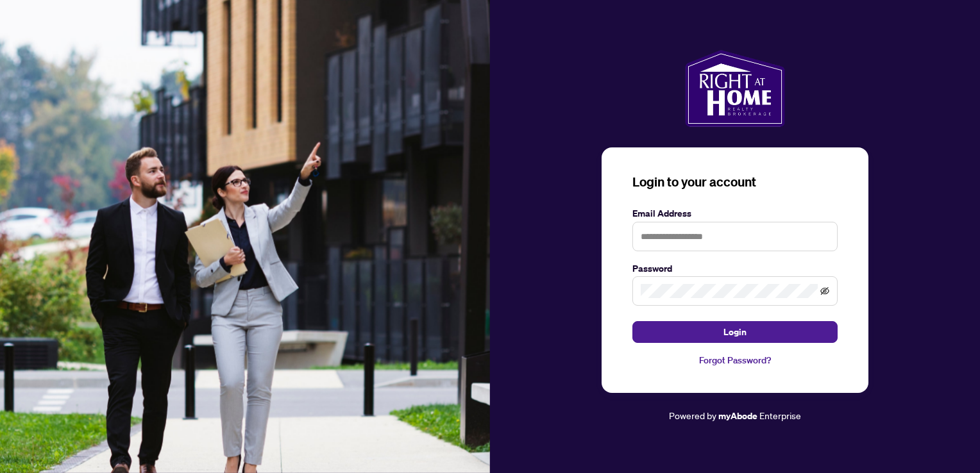 Image resolution: width=980 pixels, height=473 pixels. What do you see at coordinates (735, 182) in the screenshot?
I see `h3: Login to your account` at bounding box center [735, 182].